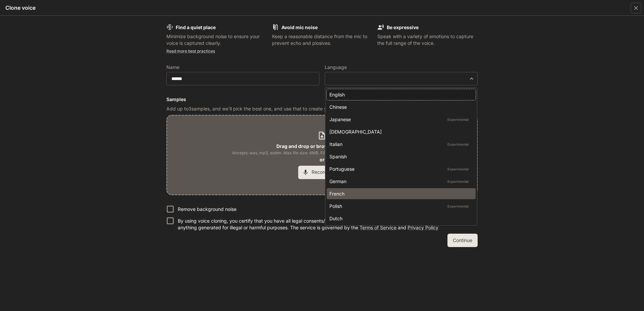 The image size is (644, 311). What do you see at coordinates (400, 107) in the screenshot?
I see `div: Chinese` at bounding box center [400, 107].